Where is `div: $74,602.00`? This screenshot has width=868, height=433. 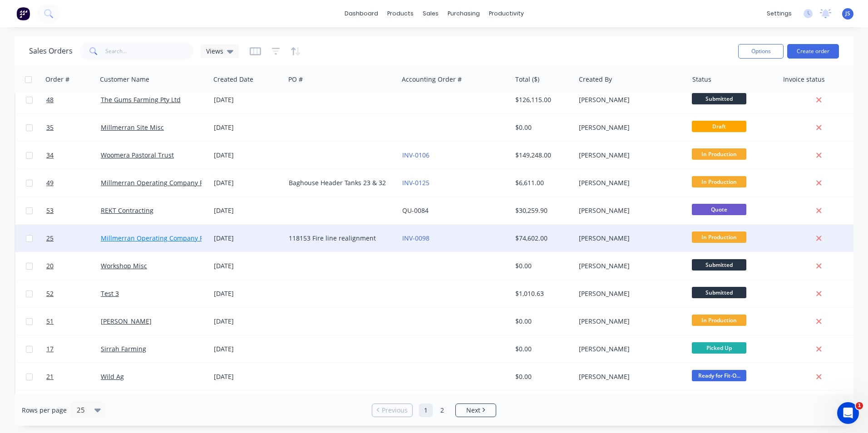 div: $74,602.00 is located at coordinates (541, 238).